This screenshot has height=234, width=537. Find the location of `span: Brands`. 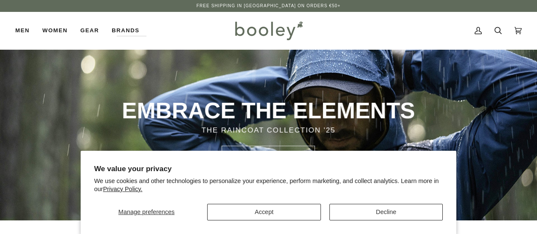

span: Brands is located at coordinates (125, 31).